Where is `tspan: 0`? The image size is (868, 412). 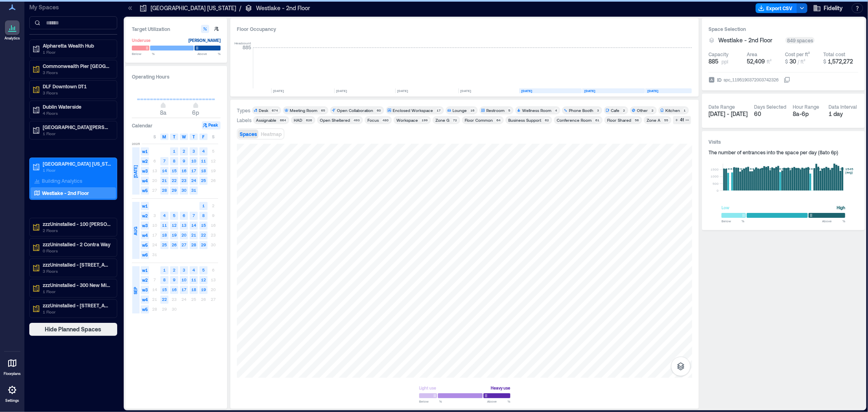
tspan: 0 is located at coordinates (717, 190).